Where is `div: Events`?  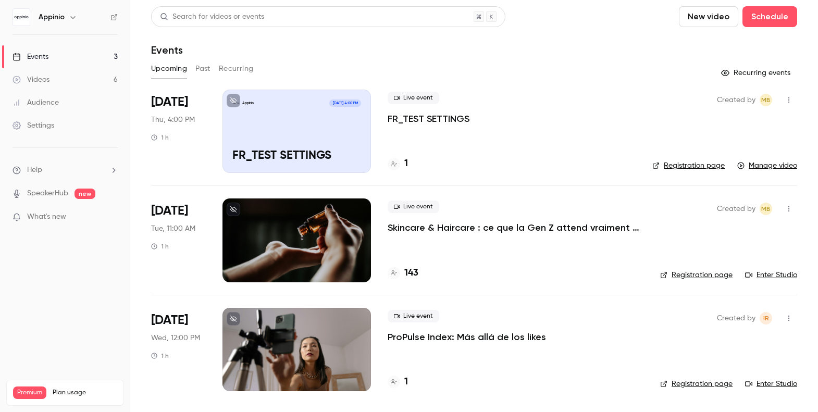
div: Events is located at coordinates (30, 57).